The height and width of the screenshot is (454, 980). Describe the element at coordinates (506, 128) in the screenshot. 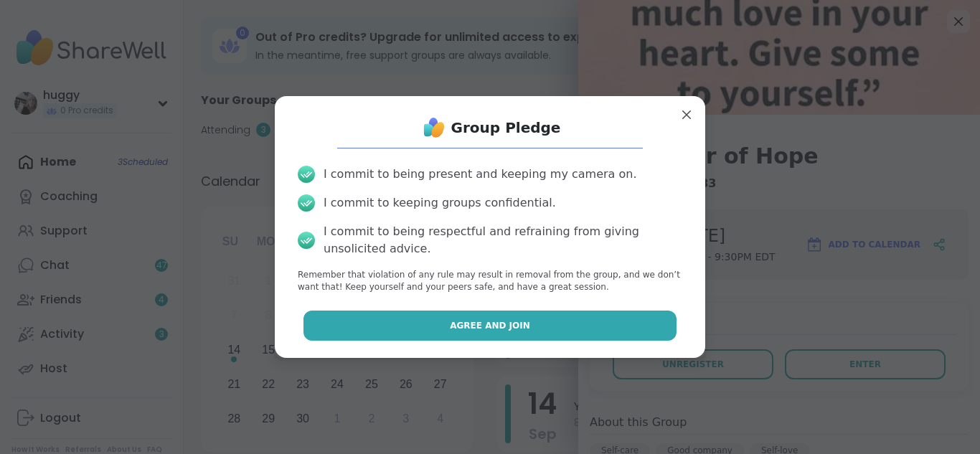

I see `h1: Group Pledge` at that location.